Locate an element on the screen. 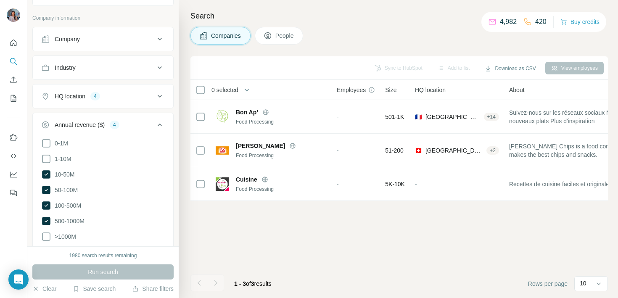 This screenshot has width=618, height=298. button: Search is located at coordinates (13, 61).